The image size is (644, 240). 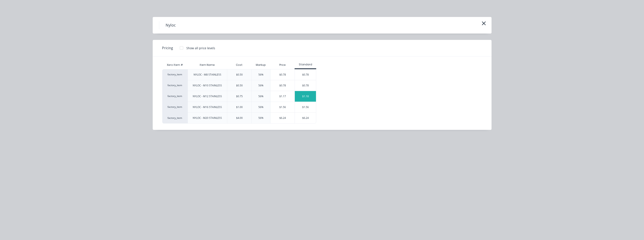 What do you see at coordinates (239, 118) in the screenshot?
I see `div: $4.00` at bounding box center [239, 118].